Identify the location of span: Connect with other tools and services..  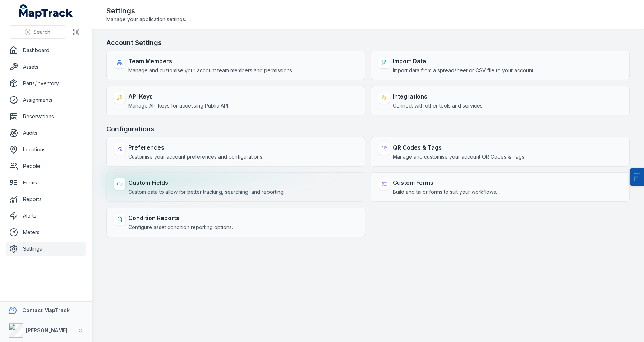
(438, 106).